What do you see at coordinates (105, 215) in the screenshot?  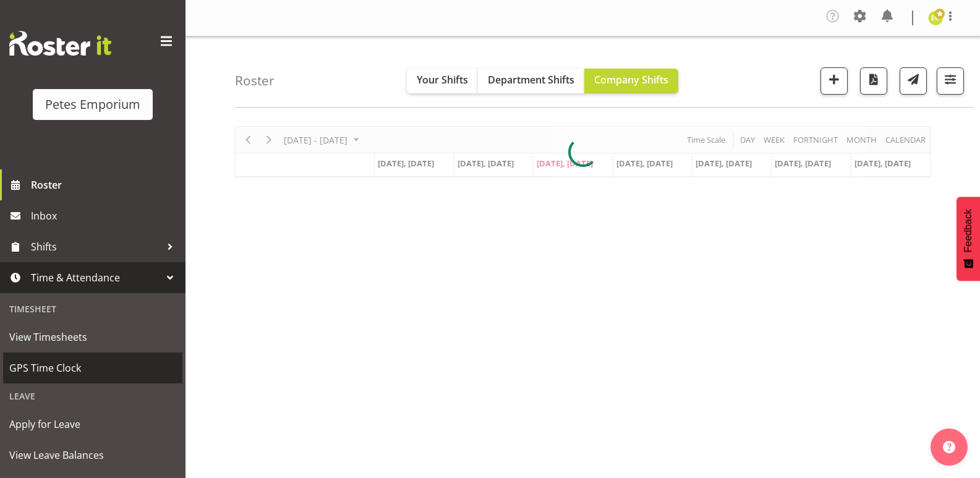 I see `span: Inbox` at bounding box center [105, 215].